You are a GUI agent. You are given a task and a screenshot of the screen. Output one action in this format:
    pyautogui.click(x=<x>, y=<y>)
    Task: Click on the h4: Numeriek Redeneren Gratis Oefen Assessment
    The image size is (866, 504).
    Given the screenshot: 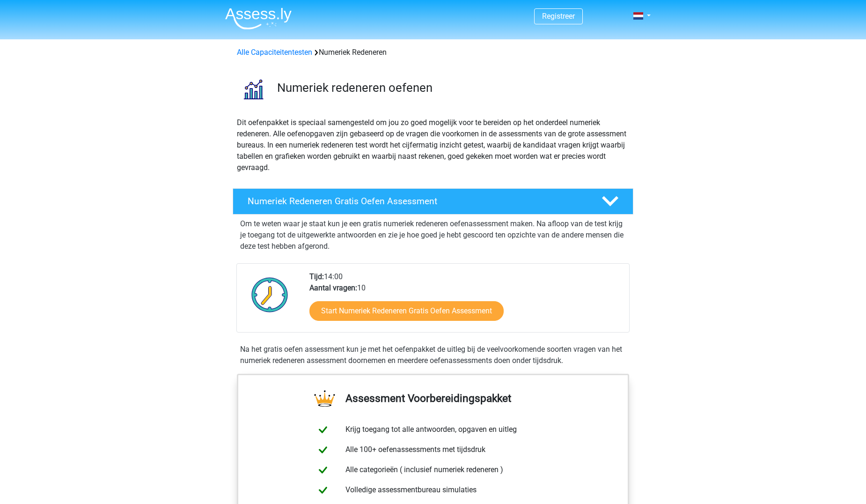 What is the action you would take?
    pyautogui.click(x=417, y=201)
    